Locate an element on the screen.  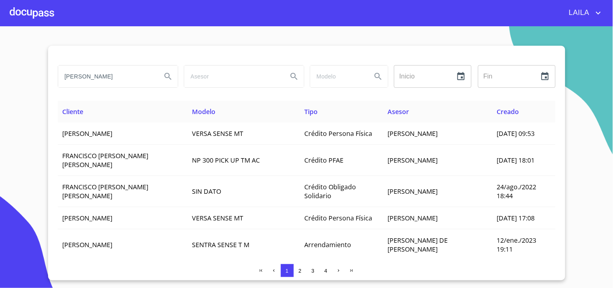
span: Creado is located at coordinates (508, 112).